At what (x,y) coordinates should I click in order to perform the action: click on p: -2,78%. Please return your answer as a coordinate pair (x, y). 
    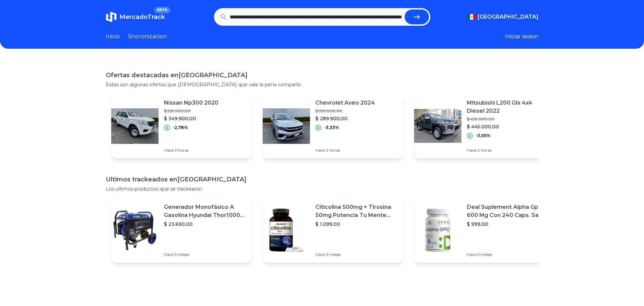
    Looking at the image, I should click on (180, 128).